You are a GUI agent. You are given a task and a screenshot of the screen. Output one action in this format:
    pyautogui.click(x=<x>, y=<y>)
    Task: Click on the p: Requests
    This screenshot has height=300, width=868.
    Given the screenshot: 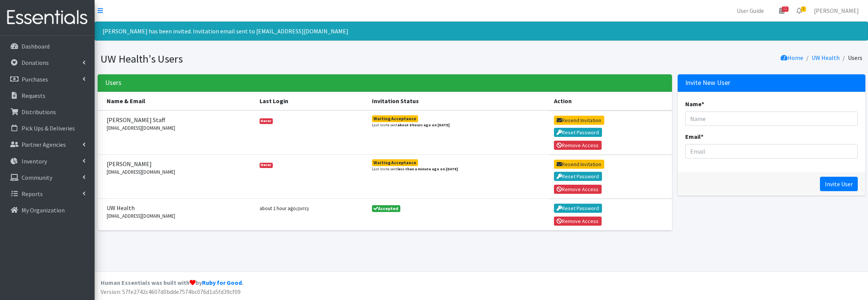 What is the action you would take?
    pyautogui.click(x=34, y=95)
    